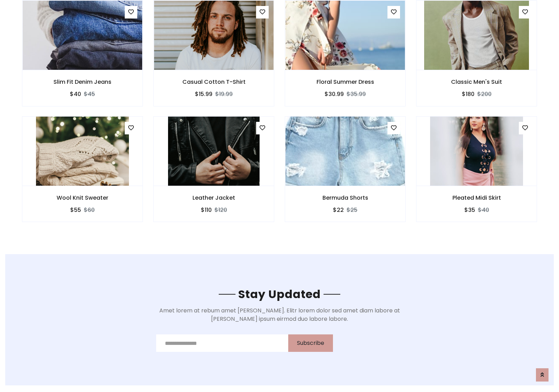 The height and width of the screenshot is (392, 559). What do you see at coordinates (356, 94) in the screenshot?
I see `del: $35.99` at bounding box center [356, 94].